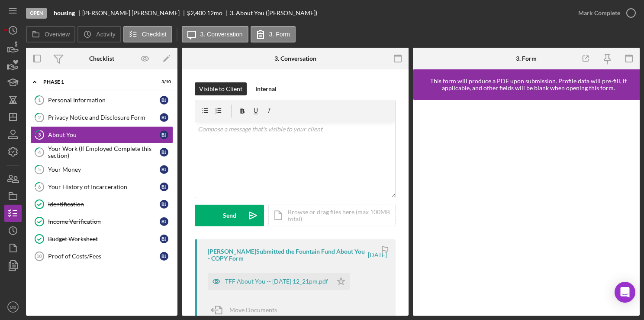  I want to click on div: Phase 1, so click(96, 82).